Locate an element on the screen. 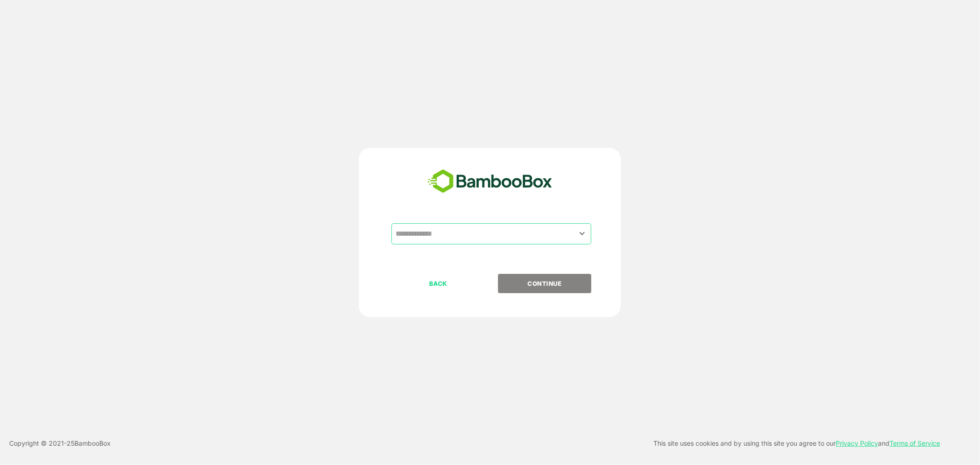 The image size is (980, 465). button: CONTINUE is located at coordinates (544, 284).